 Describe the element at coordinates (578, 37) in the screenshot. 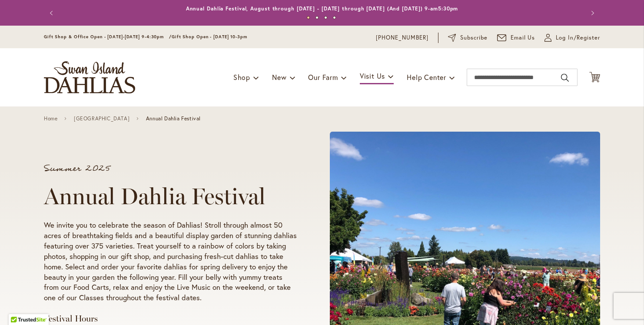

I see `span: Log In/Register` at that location.